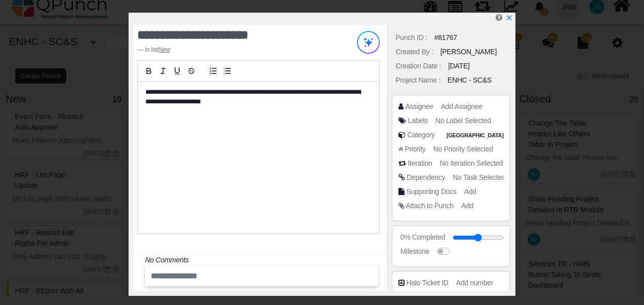  I want to click on footer: in list, so click(237, 50).